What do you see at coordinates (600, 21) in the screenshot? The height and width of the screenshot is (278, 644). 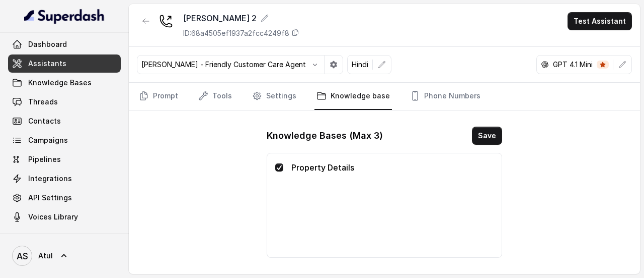 I see `button: Test Assistant` at bounding box center [600, 21].